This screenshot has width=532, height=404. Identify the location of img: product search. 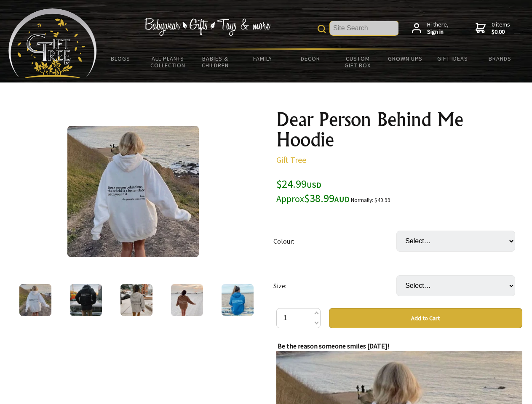
(322, 29).